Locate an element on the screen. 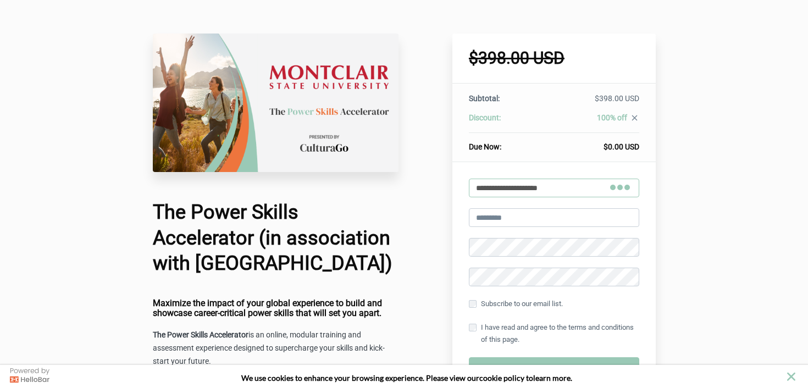 The image size is (808, 388). strong: to is located at coordinates (529, 378).